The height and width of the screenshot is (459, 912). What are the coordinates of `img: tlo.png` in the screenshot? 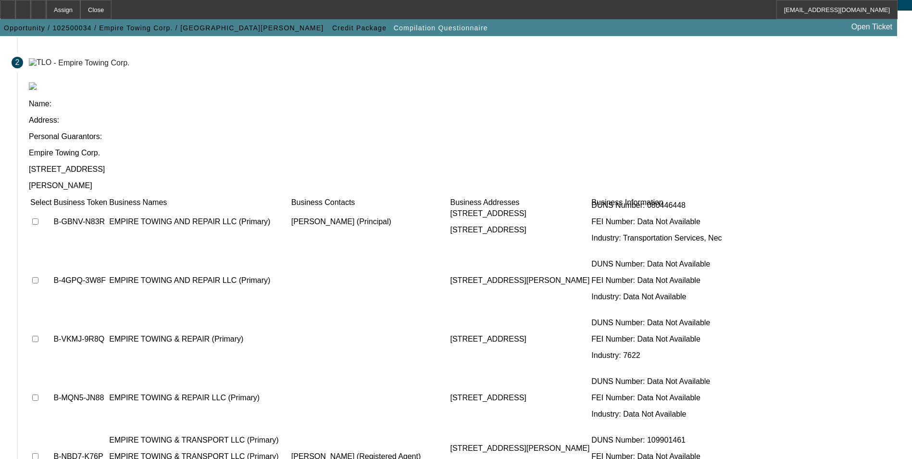 It's located at (33, 86).